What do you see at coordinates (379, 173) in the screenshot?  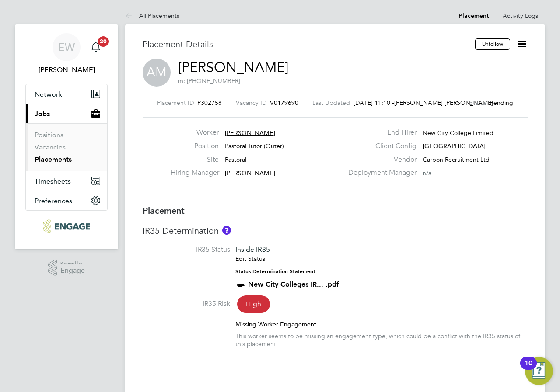 I see `label: Deployment Manager` at bounding box center [379, 173].